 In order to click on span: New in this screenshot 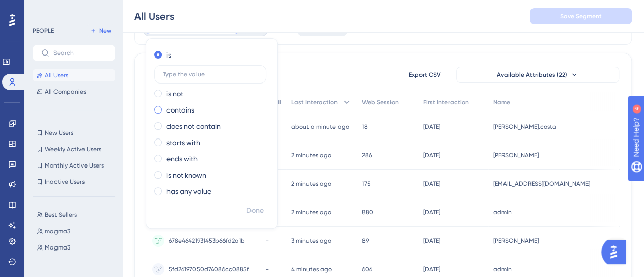, I will do `click(106, 31)`.